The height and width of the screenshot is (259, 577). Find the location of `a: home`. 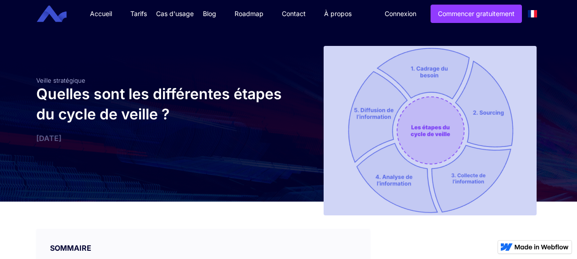

a: home is located at coordinates (58, 14).